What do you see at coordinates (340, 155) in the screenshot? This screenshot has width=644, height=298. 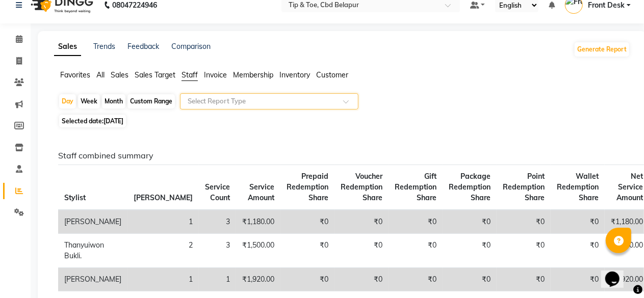 I see `h6: Staff combined summary` at bounding box center [340, 155].